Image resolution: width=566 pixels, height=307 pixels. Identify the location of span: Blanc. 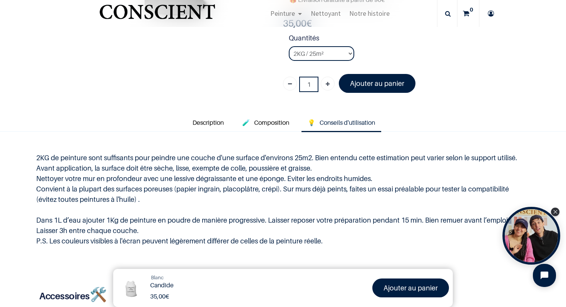
(157, 277).